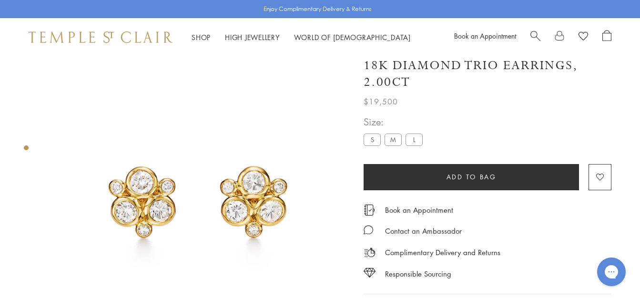  Describe the element at coordinates (381, 101) in the screenshot. I see `span: $19,500` at that location.